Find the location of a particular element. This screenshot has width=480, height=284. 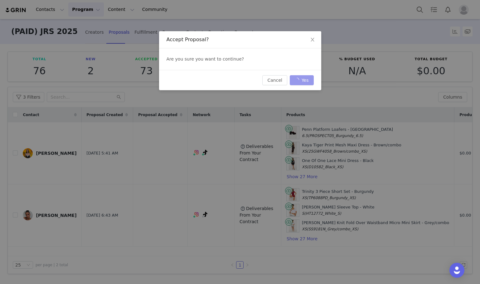

div: Are you sure you want to continue? is located at coordinates (240, 59).